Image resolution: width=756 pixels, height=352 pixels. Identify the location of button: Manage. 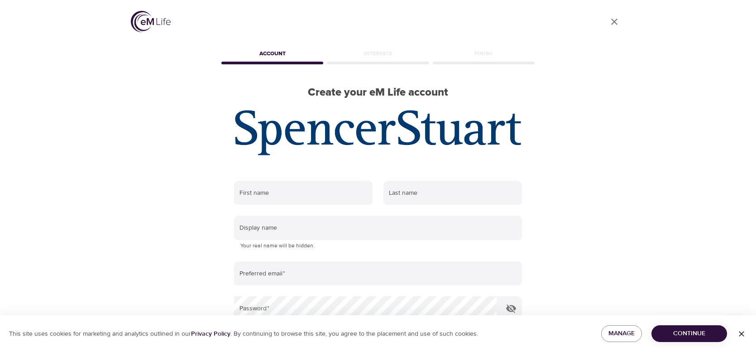
(622, 333).